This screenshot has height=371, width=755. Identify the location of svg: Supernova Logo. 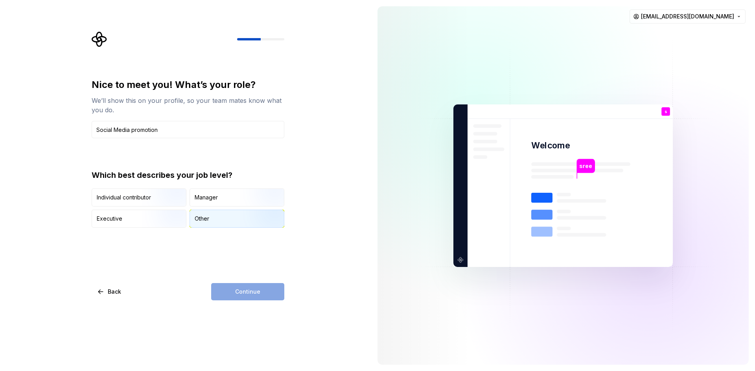
(99, 39).